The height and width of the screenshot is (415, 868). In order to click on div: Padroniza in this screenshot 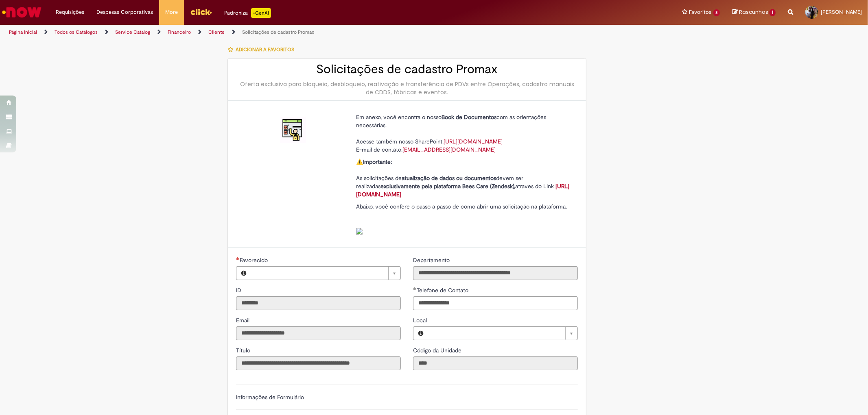, I will do `click(247, 13)`.